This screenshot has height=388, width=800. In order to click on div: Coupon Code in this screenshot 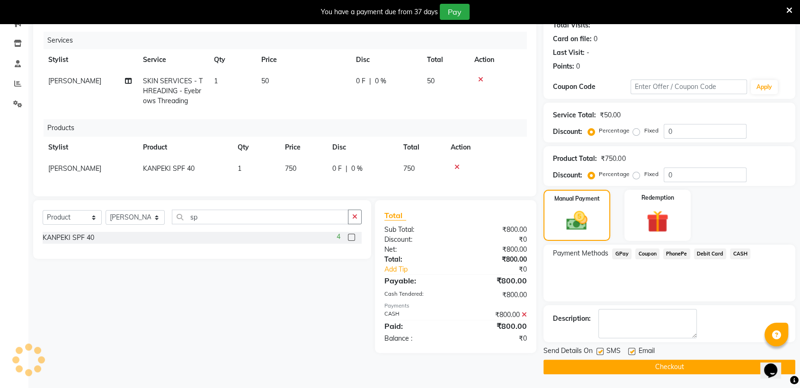, I will do `click(592, 87)`.